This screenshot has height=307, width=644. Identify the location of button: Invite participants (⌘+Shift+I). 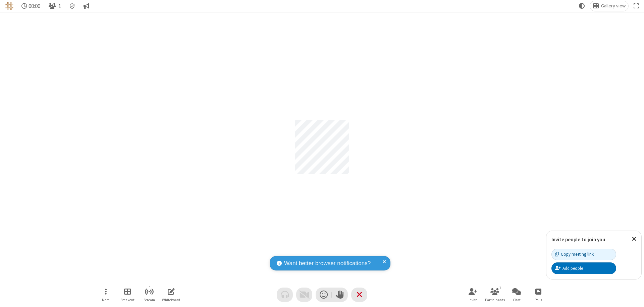
(473, 295).